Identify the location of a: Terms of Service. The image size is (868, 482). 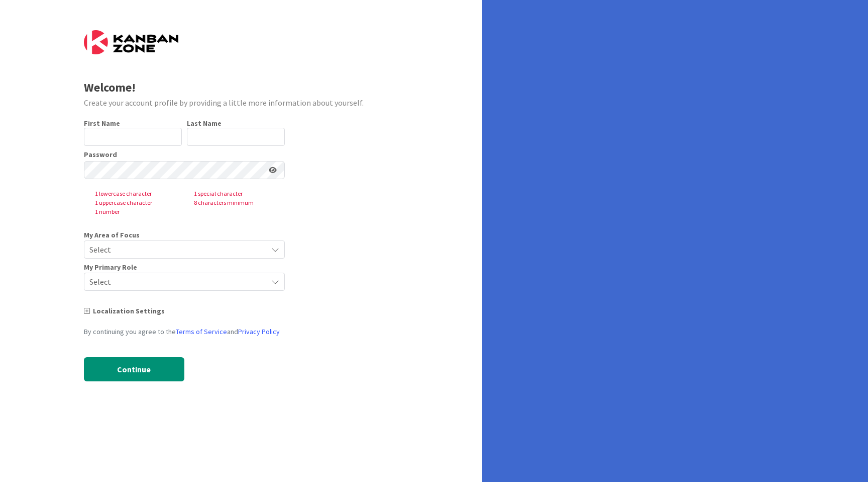
(202, 332).